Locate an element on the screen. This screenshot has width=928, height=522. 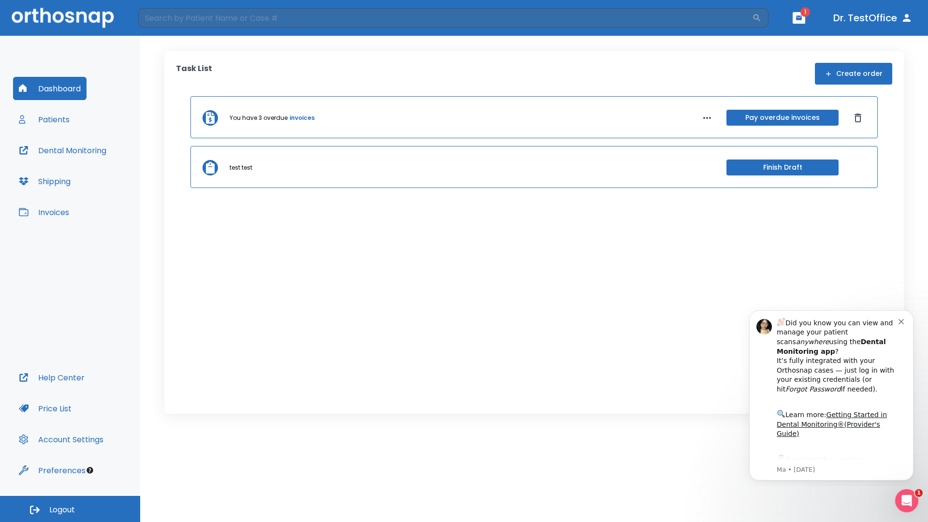
button: Invoices is located at coordinates (44, 212).